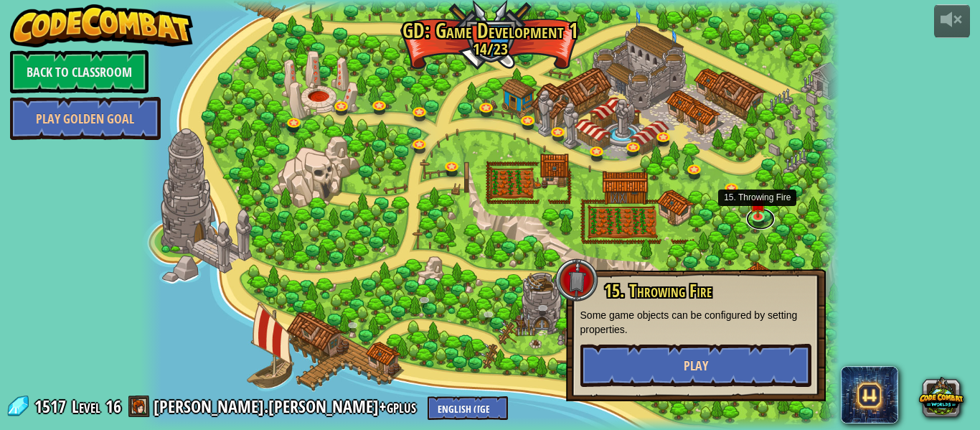  I want to click on a: Play Golden Goal, so click(86, 118).